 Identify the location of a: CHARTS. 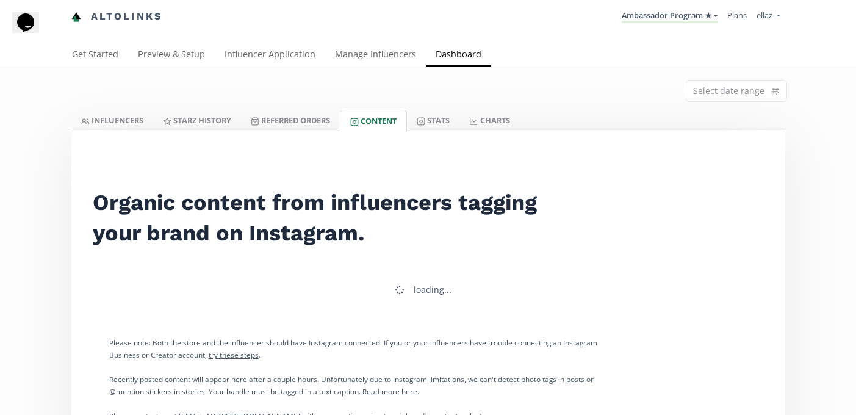
(489, 120).